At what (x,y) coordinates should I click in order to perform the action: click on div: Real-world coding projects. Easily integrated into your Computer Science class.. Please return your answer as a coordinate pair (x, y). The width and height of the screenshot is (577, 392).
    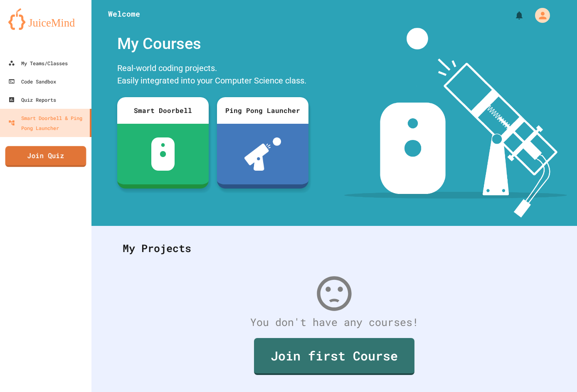
    Looking at the image, I should click on (213, 76).